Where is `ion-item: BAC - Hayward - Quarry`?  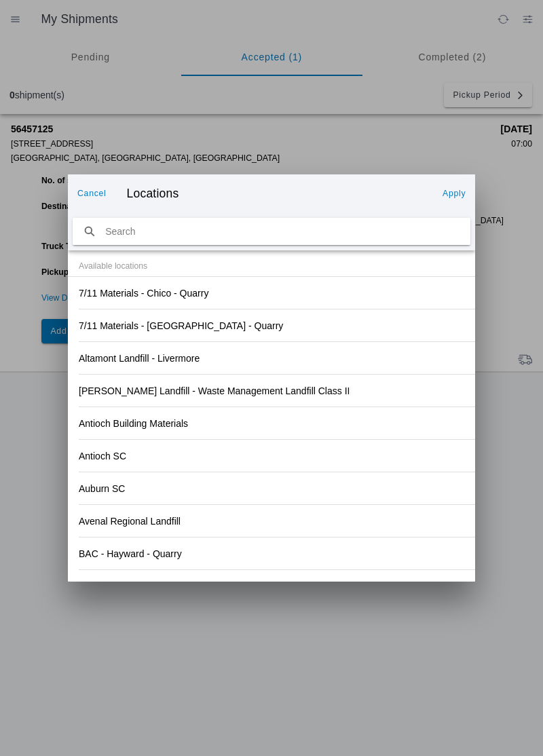
ion-item: BAC - Hayward - Quarry is located at coordinates (272, 554).